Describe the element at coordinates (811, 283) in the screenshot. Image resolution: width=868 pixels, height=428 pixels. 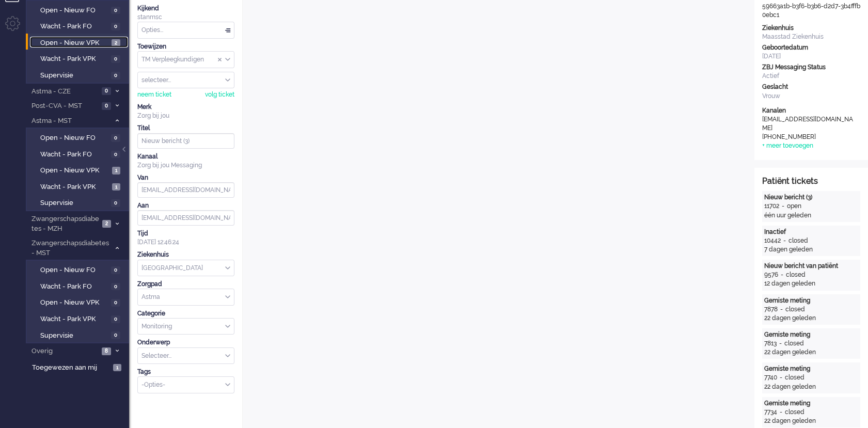
I see `div: 12 dagen geleden` at that location.